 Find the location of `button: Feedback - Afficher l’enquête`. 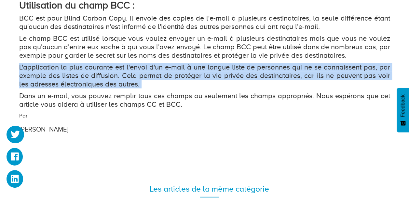

button: Feedback - Afficher l’enquête is located at coordinates (403, 110).